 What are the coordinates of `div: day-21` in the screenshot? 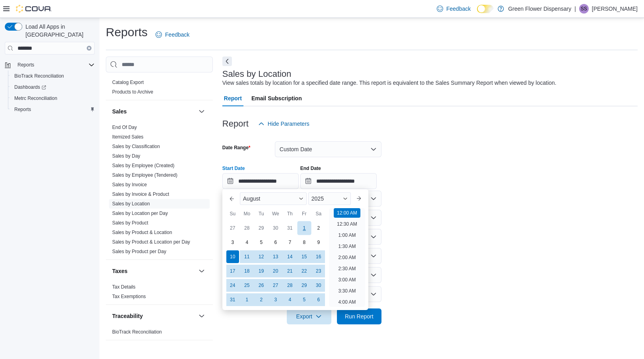 It's located at (290, 271).